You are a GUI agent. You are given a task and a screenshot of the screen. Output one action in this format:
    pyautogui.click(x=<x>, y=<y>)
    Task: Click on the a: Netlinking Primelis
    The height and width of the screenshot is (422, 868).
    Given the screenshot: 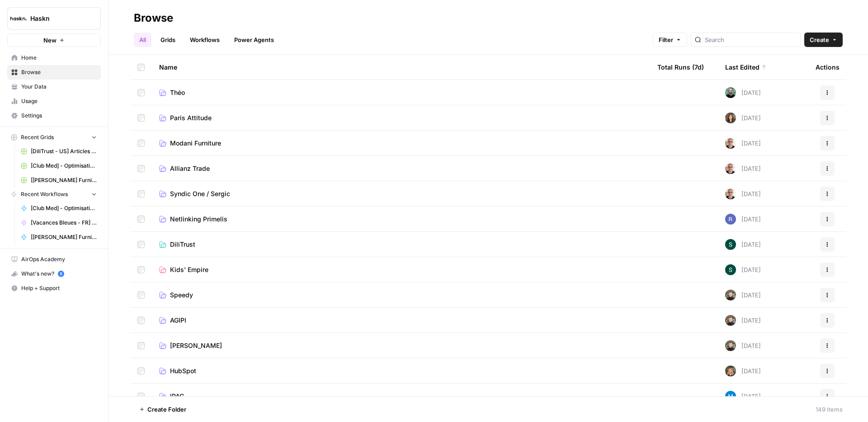 What is the action you would take?
    pyautogui.click(x=401, y=219)
    